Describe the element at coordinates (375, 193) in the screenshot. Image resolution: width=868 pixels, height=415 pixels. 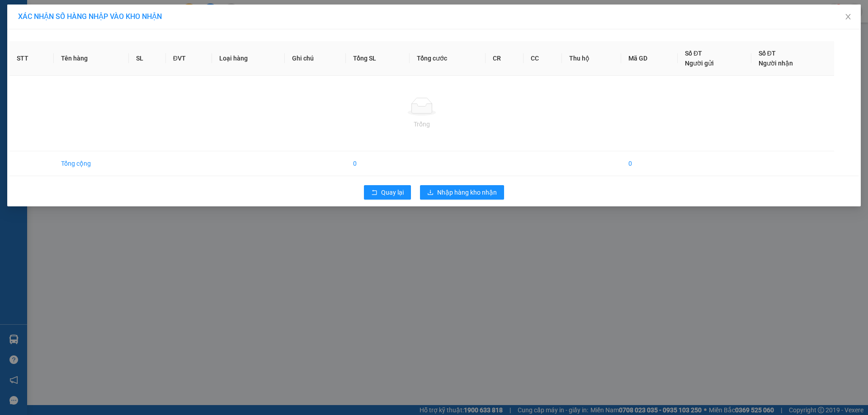
I see `span: rollback` at that location.